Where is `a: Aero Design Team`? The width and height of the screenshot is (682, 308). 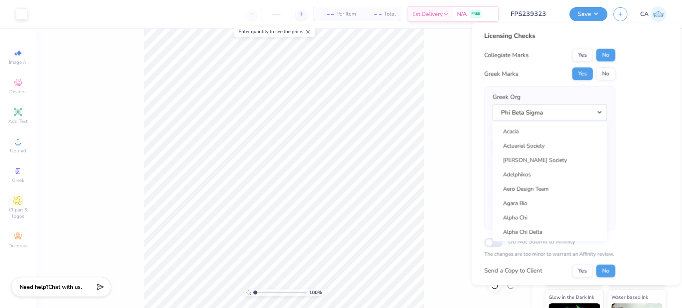 a: Aero Design Team is located at coordinates (549, 189).